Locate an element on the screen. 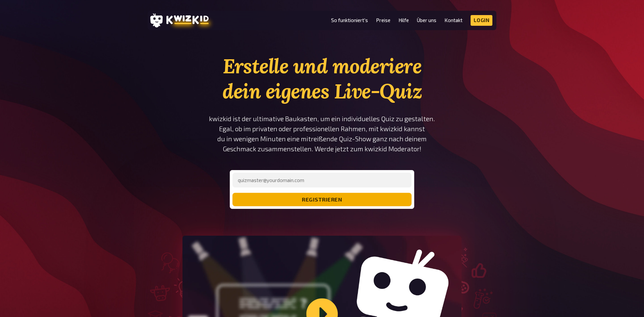 The width and height of the screenshot is (644, 317). a: Hilfe is located at coordinates (403, 20).